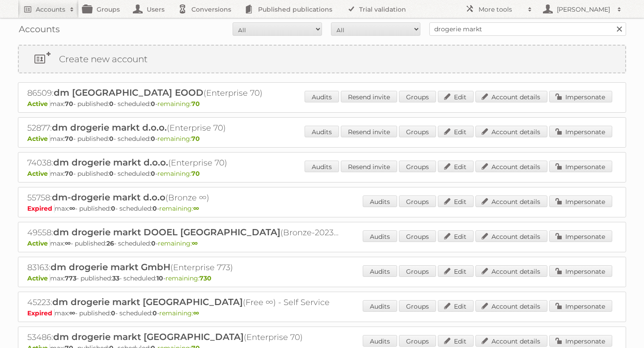 Image resolution: width=644 pixels, height=348 pixels. Describe the element at coordinates (184, 198) in the screenshot. I see `h2: 55758: (Bronze ∞)` at that location.